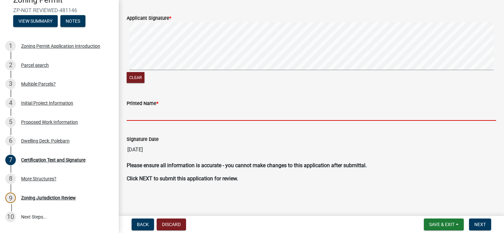 This screenshot has width=504, height=233. Describe the element at coordinates (143, 225) in the screenshot. I see `button: Back` at that location.